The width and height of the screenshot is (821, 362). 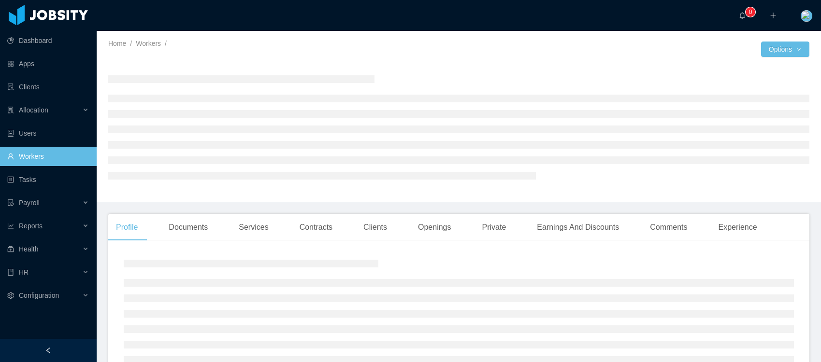 I want to click on span: Configuration, so click(x=39, y=296).